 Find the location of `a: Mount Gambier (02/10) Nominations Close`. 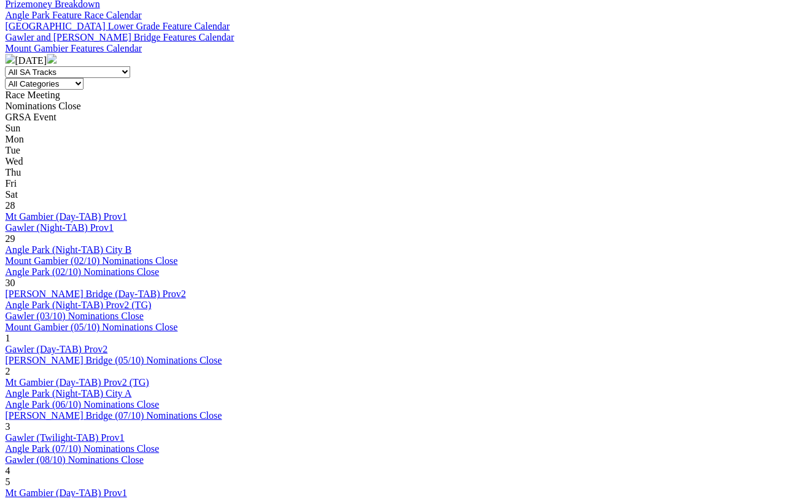

a: Mount Gambier (02/10) Nominations Close is located at coordinates (91, 260).